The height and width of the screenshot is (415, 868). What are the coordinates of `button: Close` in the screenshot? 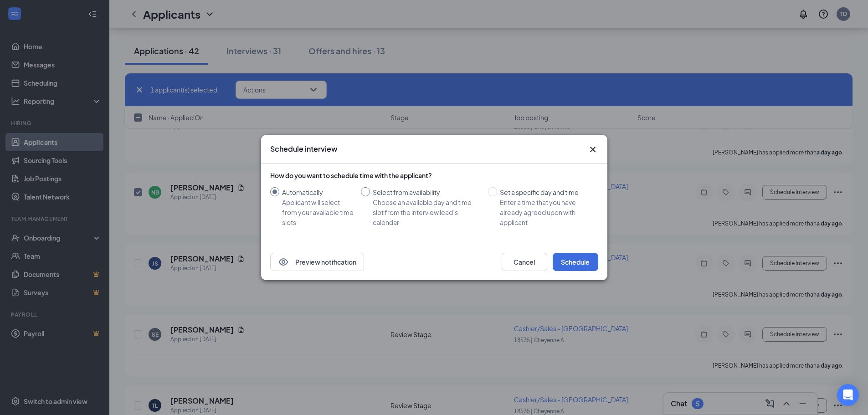 It's located at (593, 149).